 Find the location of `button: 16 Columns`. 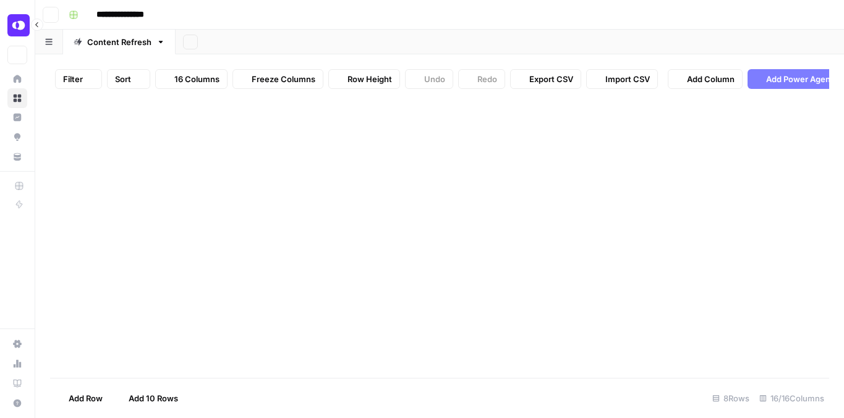

button: 16 Columns is located at coordinates (191, 79).